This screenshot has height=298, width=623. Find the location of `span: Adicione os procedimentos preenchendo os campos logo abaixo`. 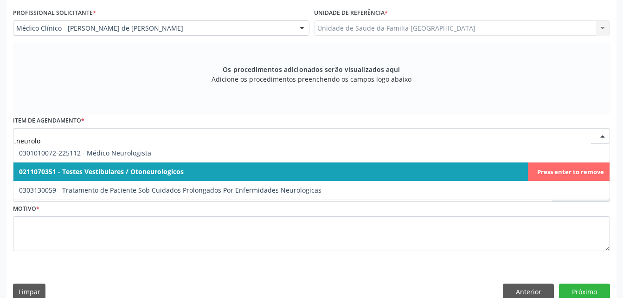

span: Adicione os procedimentos preenchendo os campos logo abaixo is located at coordinates (311, 79).